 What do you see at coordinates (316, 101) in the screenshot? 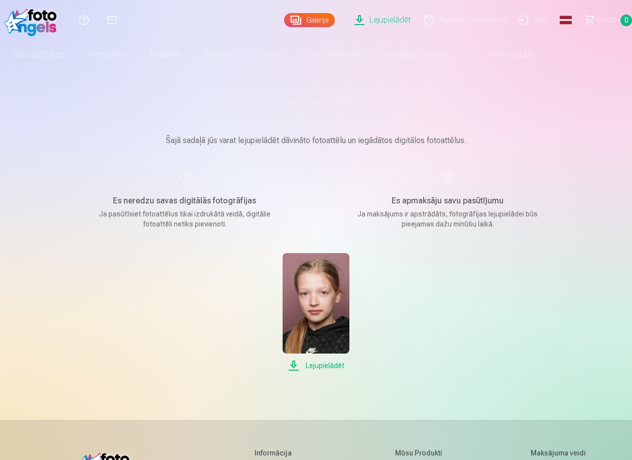
I see `h1: Lejupielādēt` at bounding box center [316, 101].